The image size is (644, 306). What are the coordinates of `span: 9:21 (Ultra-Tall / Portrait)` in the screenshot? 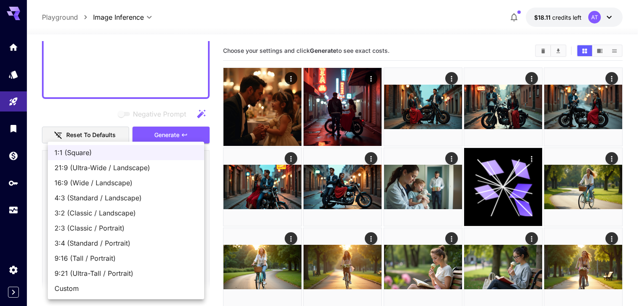 It's located at (125, 273).